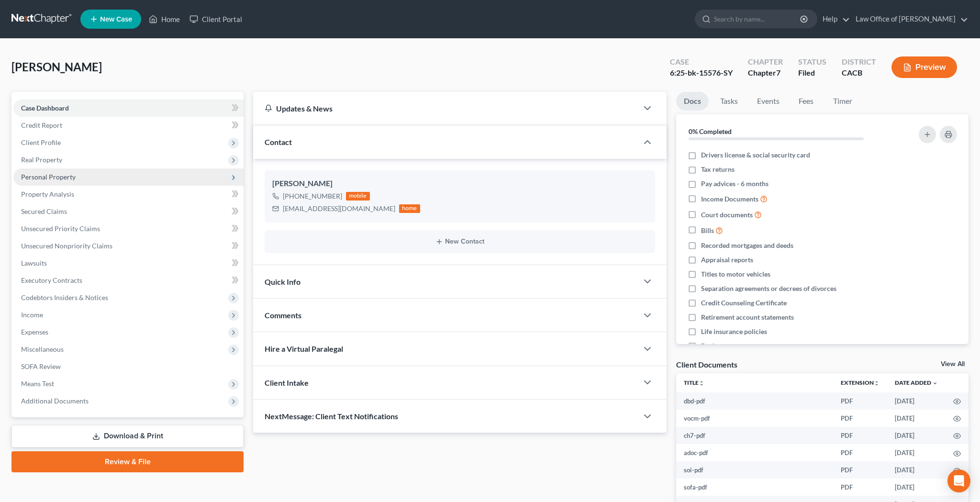 The width and height of the screenshot is (980, 502). What do you see at coordinates (216, 19) in the screenshot?
I see `a: Client Portal` at bounding box center [216, 19].